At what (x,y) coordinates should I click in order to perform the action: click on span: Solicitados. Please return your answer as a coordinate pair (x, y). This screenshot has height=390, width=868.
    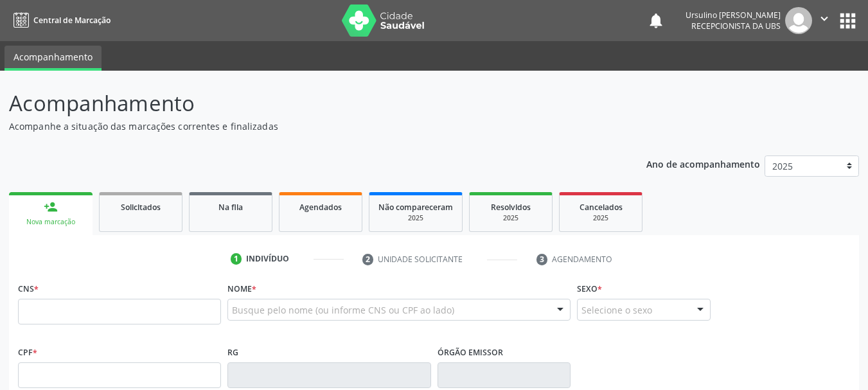
    Looking at the image, I should click on (141, 207).